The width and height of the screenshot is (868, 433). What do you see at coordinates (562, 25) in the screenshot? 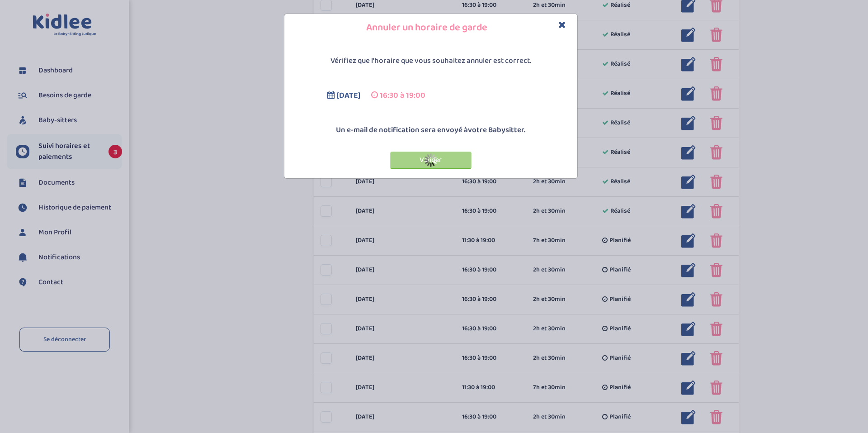
I see `button: Close` at bounding box center [562, 25].